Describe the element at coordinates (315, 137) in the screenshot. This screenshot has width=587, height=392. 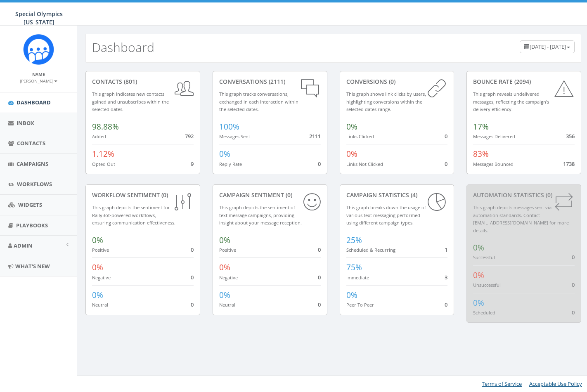
I see `span: 2111` at that location.